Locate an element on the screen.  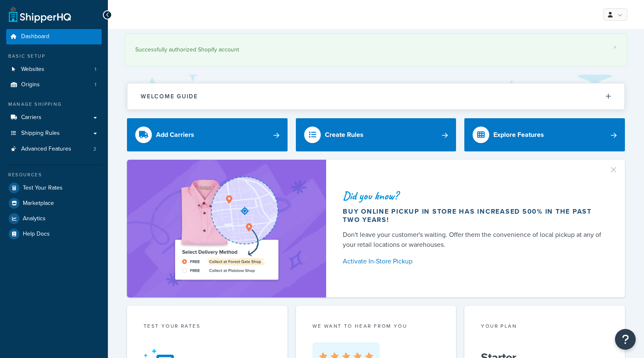
a: Create Rules is located at coordinates (376, 135).